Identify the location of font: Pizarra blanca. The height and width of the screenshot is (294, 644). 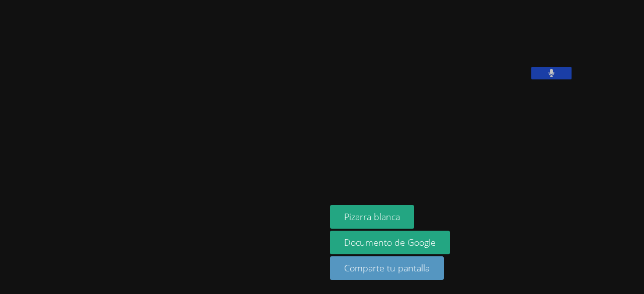
(372, 217).